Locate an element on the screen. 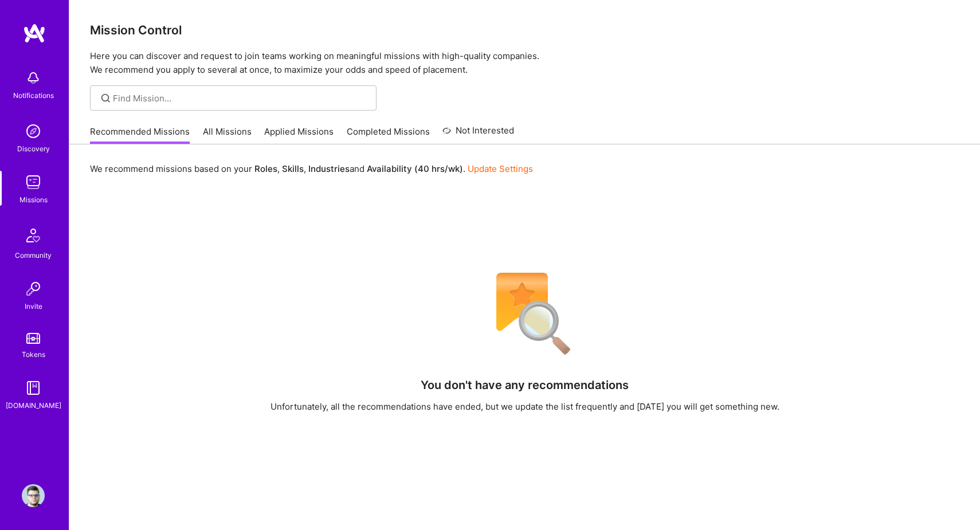 The height and width of the screenshot is (530, 980). img: No Results is located at coordinates (525, 314).